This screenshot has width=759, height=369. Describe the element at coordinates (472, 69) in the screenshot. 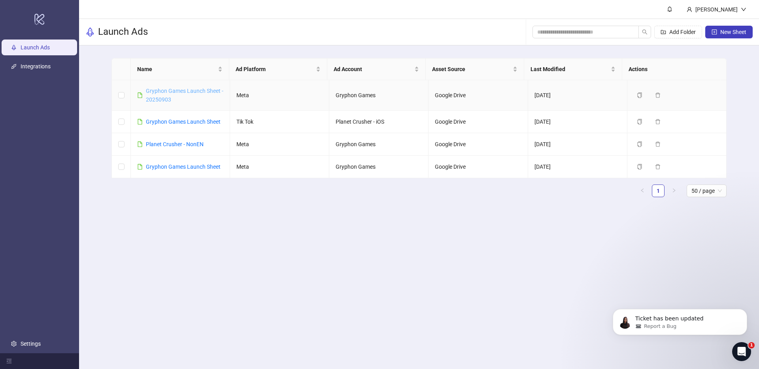

I see `span: Asset Source` at that location.